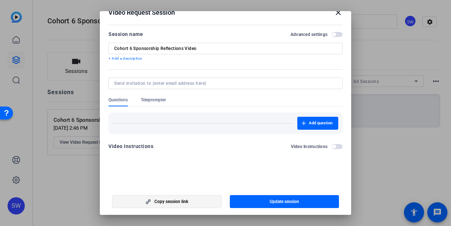 This screenshot has width=451, height=226. Describe the element at coordinates (224, 83) in the screenshot. I see `input: Send invitation to (enter email address here)` at that location.